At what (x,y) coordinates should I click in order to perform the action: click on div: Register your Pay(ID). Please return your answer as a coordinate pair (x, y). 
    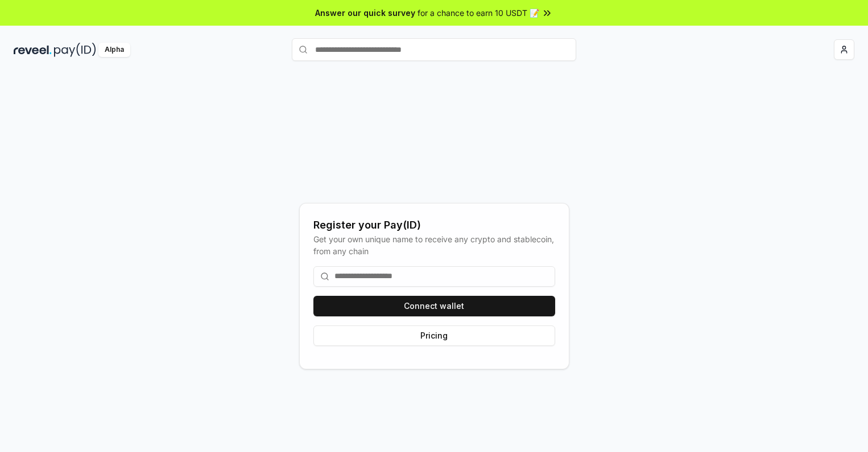
    Looking at the image, I should click on (434, 225).